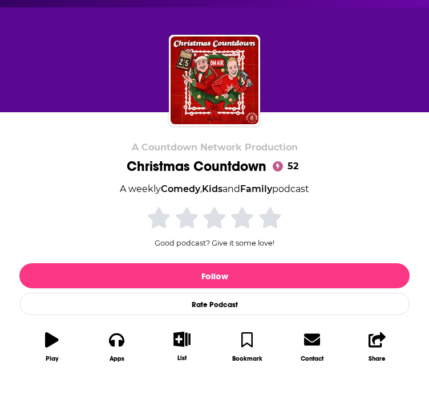 The image size is (429, 396). Describe the element at coordinates (214, 243) in the screenshot. I see `span: Good podcast? Give it some love!` at that location.